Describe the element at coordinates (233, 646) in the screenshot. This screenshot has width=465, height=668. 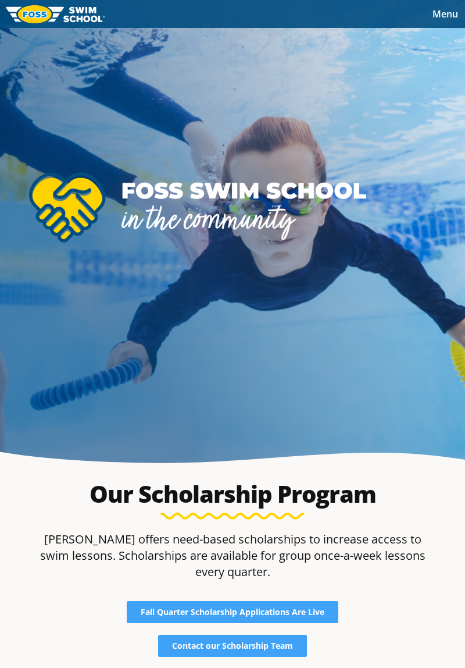
I see `span: Contact our Scholarship Team` at that location.